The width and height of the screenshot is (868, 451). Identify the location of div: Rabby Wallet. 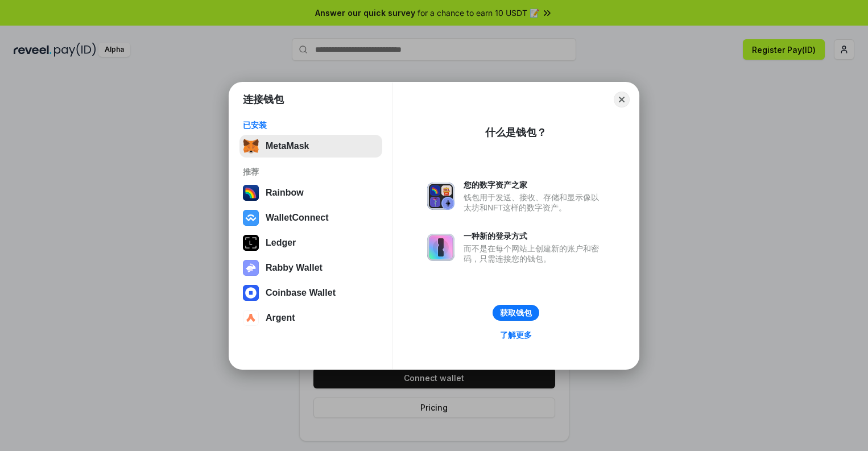
(294, 268).